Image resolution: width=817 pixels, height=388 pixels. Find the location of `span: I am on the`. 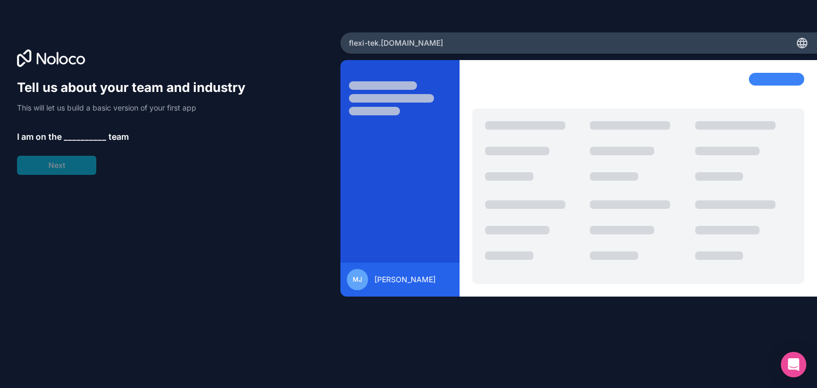

span: I am on the is located at coordinates (39, 137).